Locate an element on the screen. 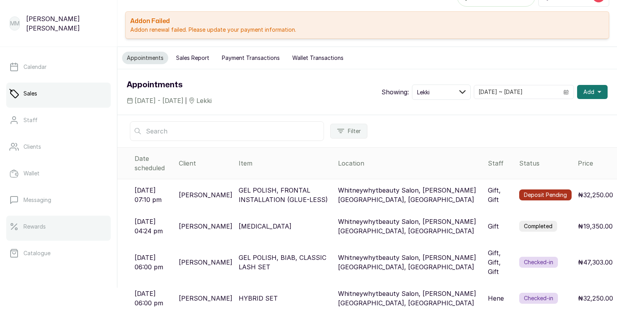 Image resolution: width=617 pixels, height=310 pixels. h1: Appointments is located at coordinates (169, 85).